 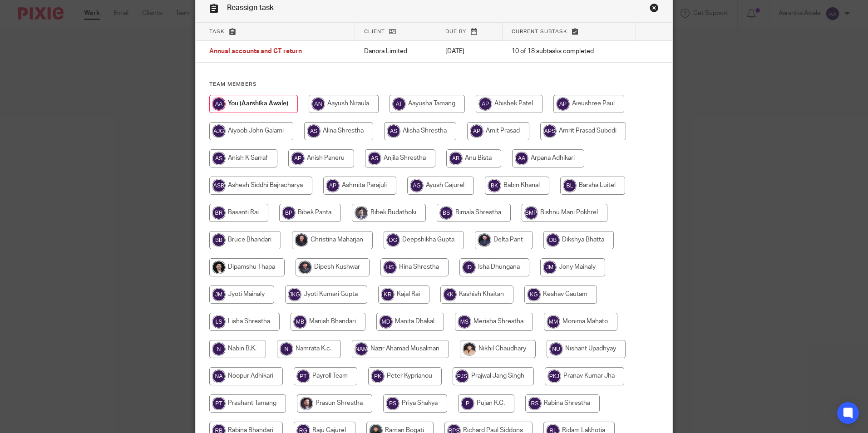 I want to click on td: 10 of 18 subtasks completed, so click(x=569, y=52).